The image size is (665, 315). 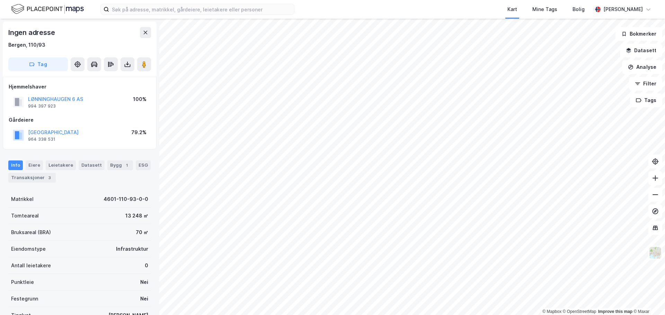 What do you see at coordinates (142, 233) in the screenshot?
I see `div: 70 ㎡` at bounding box center [142, 233].